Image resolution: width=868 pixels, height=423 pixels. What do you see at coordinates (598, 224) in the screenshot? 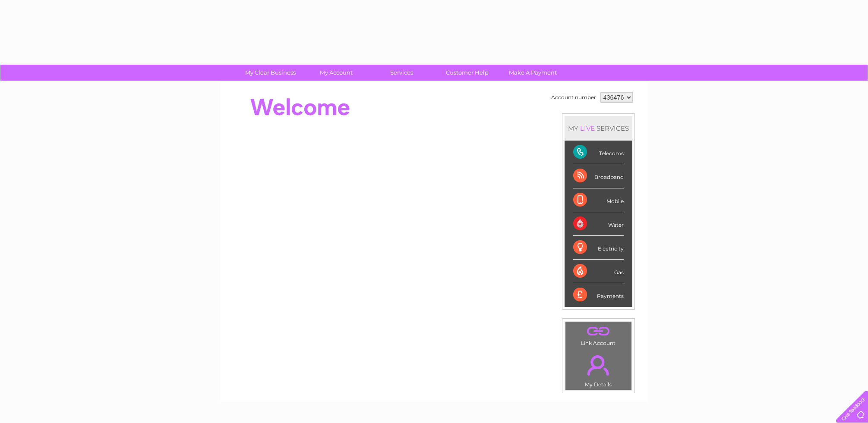
I see `div: Water` at bounding box center [598, 224].